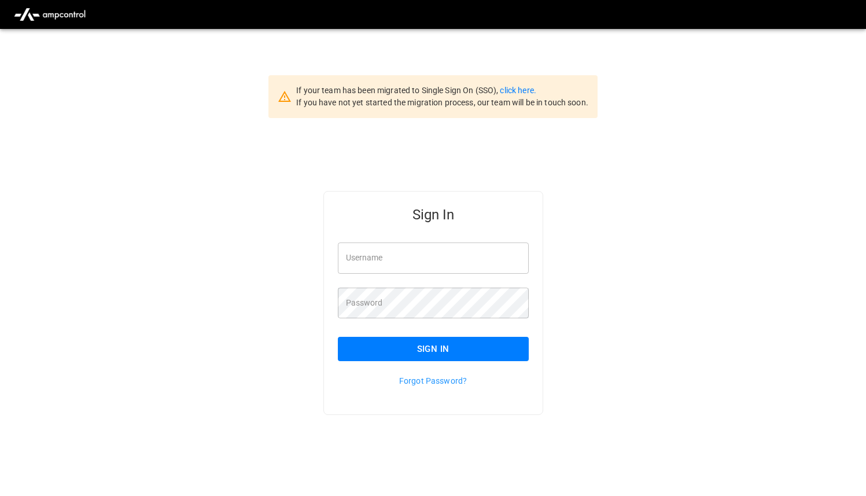 This screenshot has width=866, height=496. I want to click on img: ampcontrol.io logo, so click(50, 14).